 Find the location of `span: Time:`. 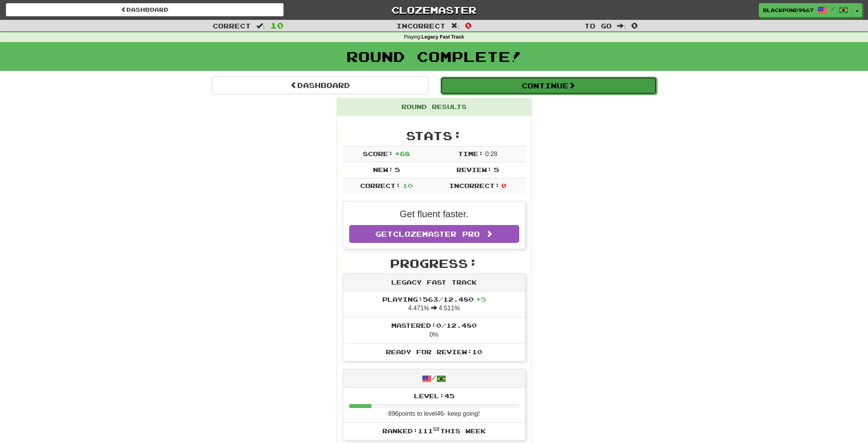

span: Time: is located at coordinates (470, 153).